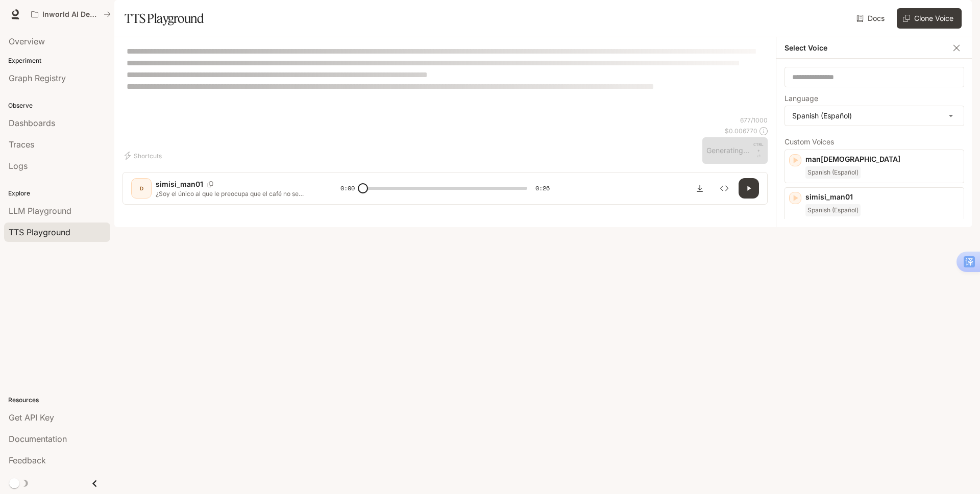 This screenshot has width=980, height=494. Describe the element at coordinates (211, 185) in the screenshot. I see `button: Copy Voice ID` at that location.